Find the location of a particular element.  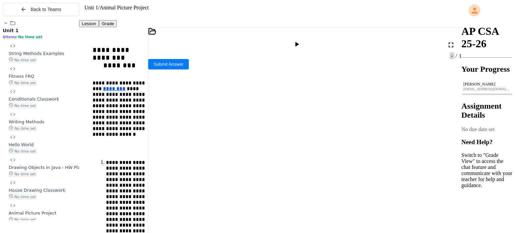

h3: Need Help? is located at coordinates (487, 142).